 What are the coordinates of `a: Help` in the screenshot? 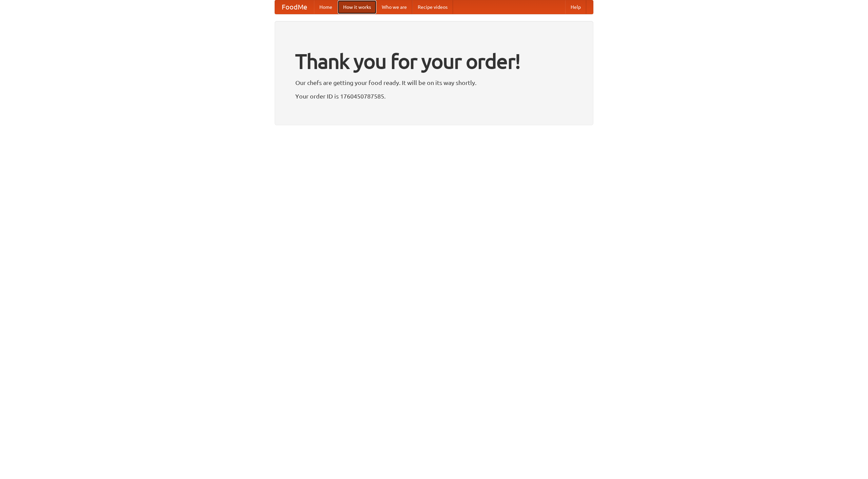 It's located at (575, 7).